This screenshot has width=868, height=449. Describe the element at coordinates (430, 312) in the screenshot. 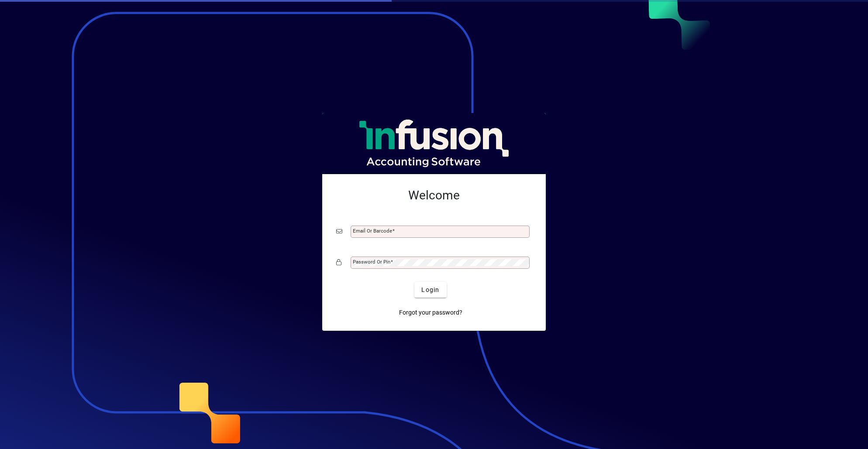

I see `span: Forgot your password?` at that location.